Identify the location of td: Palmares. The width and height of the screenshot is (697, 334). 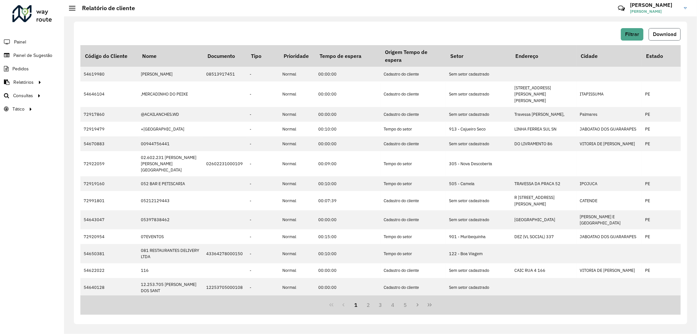
(609, 114).